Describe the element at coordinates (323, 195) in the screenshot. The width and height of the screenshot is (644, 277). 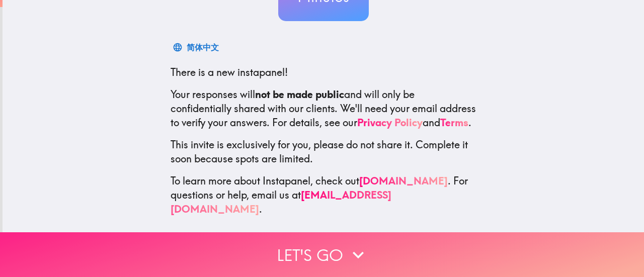
I see `p: To learn more about Instapanel, check out . For questions or help, email us at .` at that location.